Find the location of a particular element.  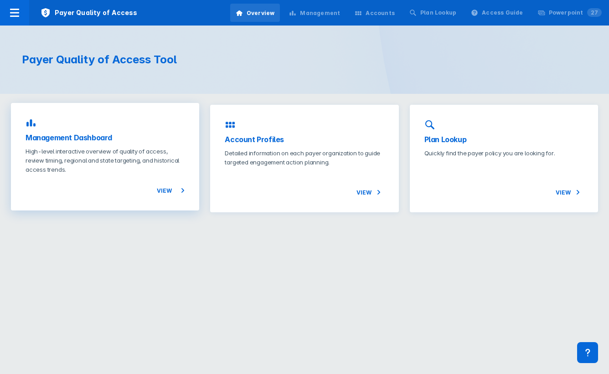

div: Accounts is located at coordinates (380, 13).